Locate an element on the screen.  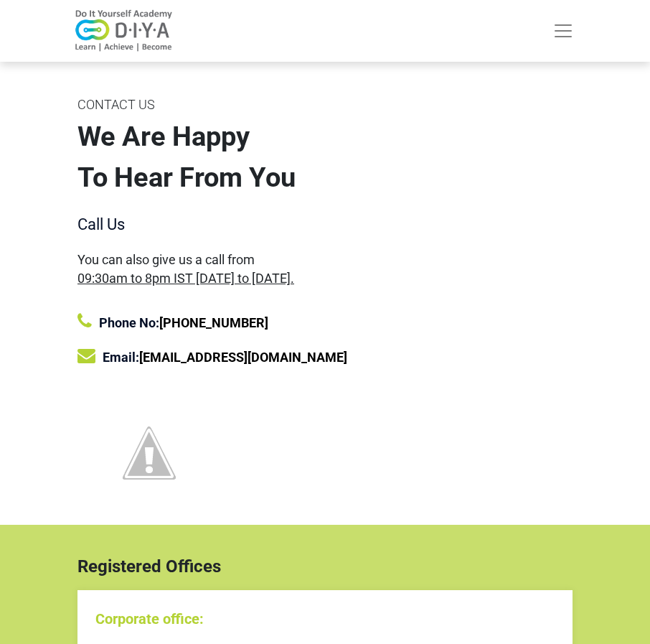
div: Corporate office: is located at coordinates (325, 619).